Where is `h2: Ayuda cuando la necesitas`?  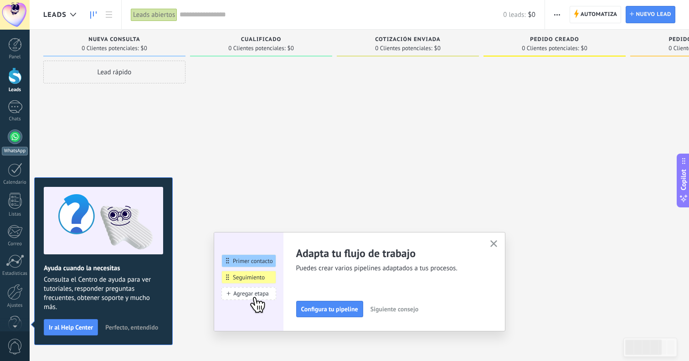 h2: Ayuda cuando la necesitas is located at coordinates (103, 268).